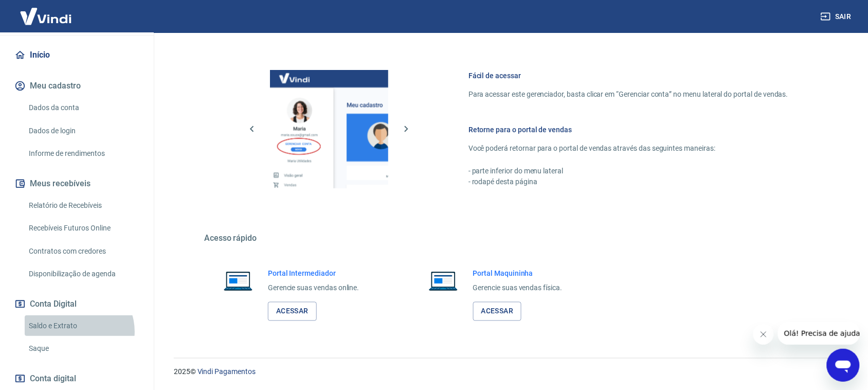  What do you see at coordinates (629, 94) in the screenshot?
I see `p: Para acessar este gerenciador, basta clicar em “Gerenciar conta” no menu lateral do portal de ven...` at bounding box center [629, 94].